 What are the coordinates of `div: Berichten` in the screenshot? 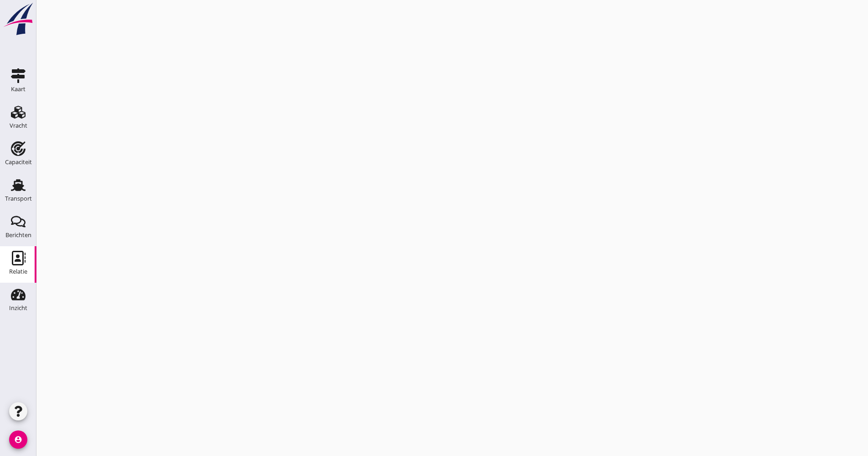 It's located at (18, 235).